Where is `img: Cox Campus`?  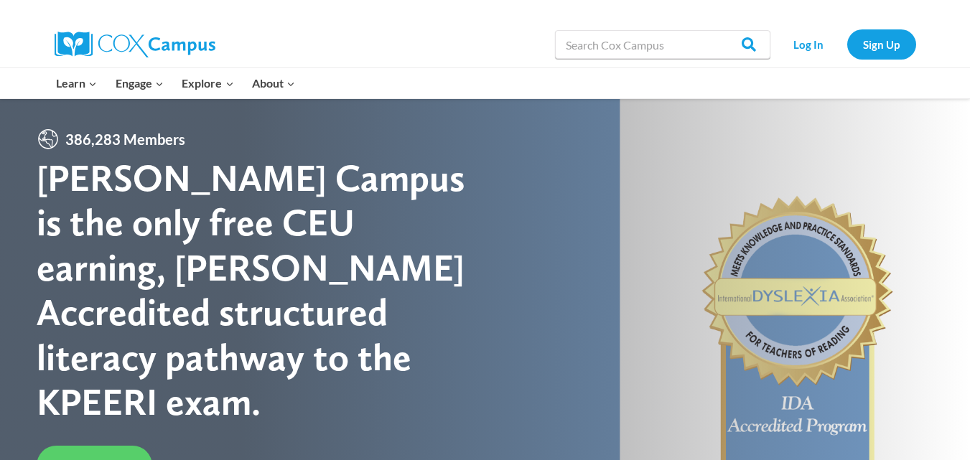 img: Cox Campus is located at coordinates (135, 45).